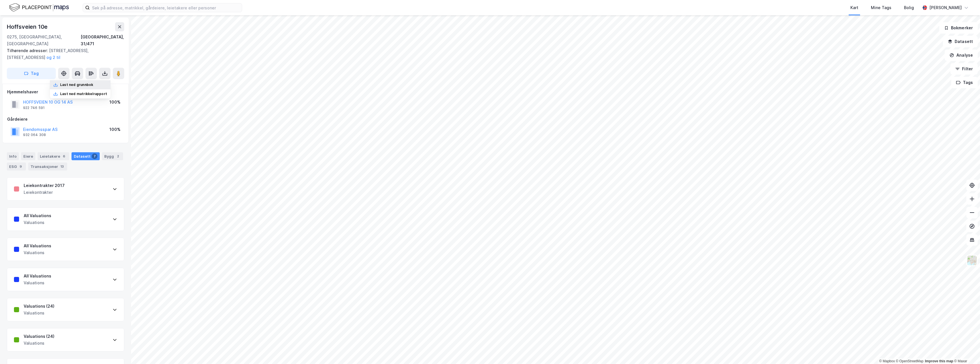 Image resolution: width=980 pixels, height=364 pixels. I want to click on div: Mine Tags, so click(881, 8).